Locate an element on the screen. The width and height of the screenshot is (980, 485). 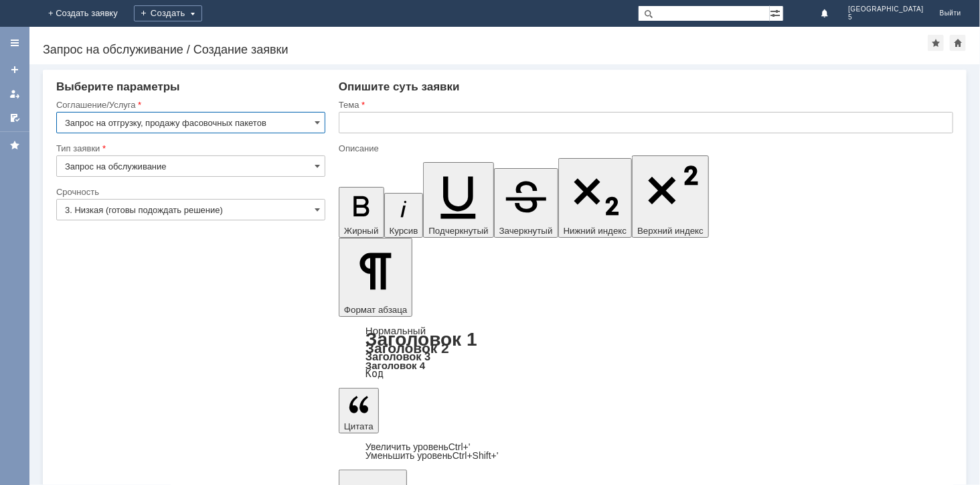
a: Заголовок 3 is located at coordinates (398, 356).